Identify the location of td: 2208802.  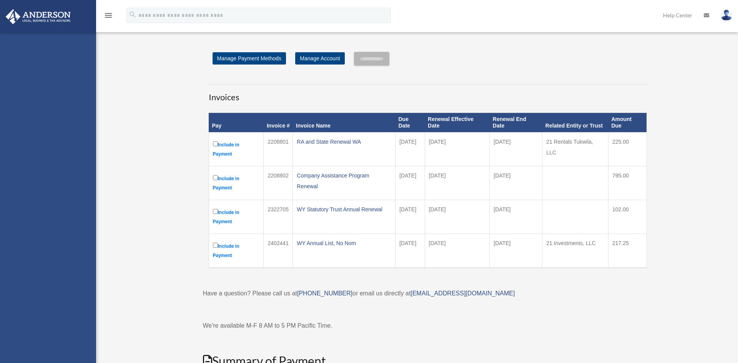
(278, 183).